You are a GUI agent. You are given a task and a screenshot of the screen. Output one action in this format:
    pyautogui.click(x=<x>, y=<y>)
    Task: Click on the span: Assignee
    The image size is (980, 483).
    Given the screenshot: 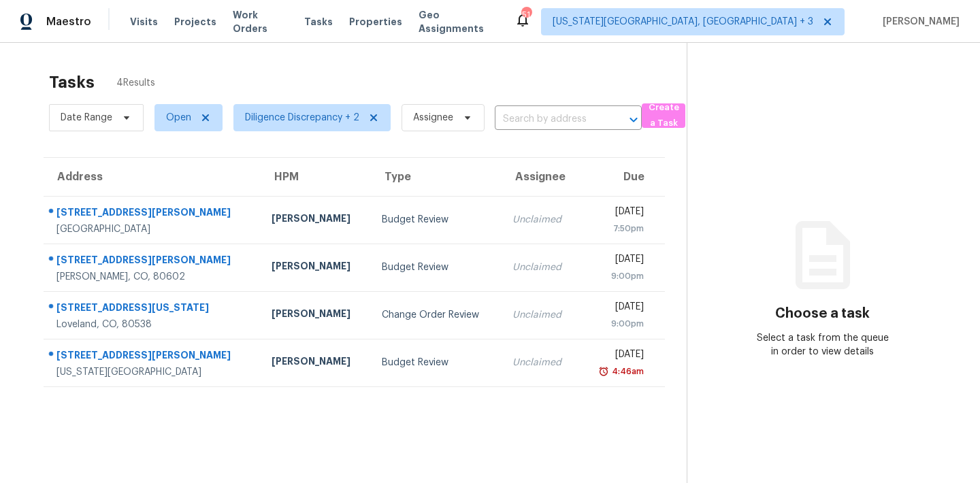 What is the action you would take?
    pyautogui.click(x=432, y=118)
    